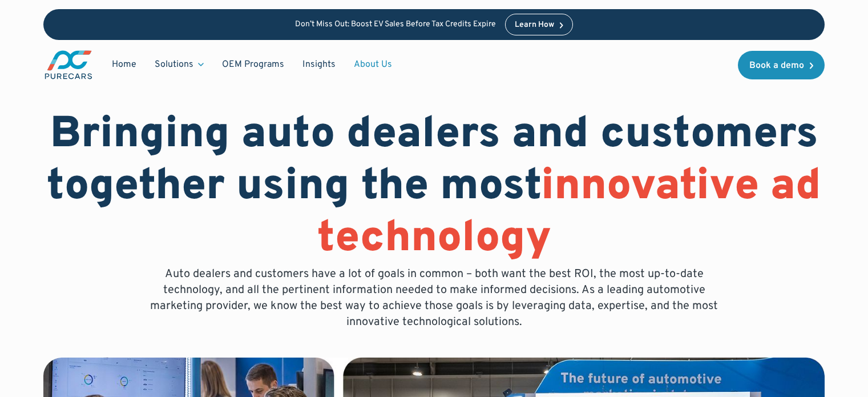 The height and width of the screenshot is (397, 868). What do you see at coordinates (538, 25) in the screenshot?
I see `a: Learn How` at bounding box center [538, 25].